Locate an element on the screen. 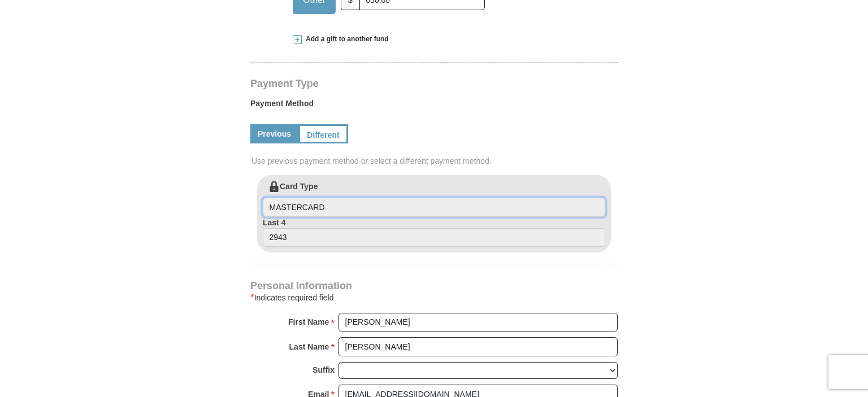 Image resolution: width=868 pixels, height=397 pixels. h4: Payment Type is located at coordinates (434, 84).